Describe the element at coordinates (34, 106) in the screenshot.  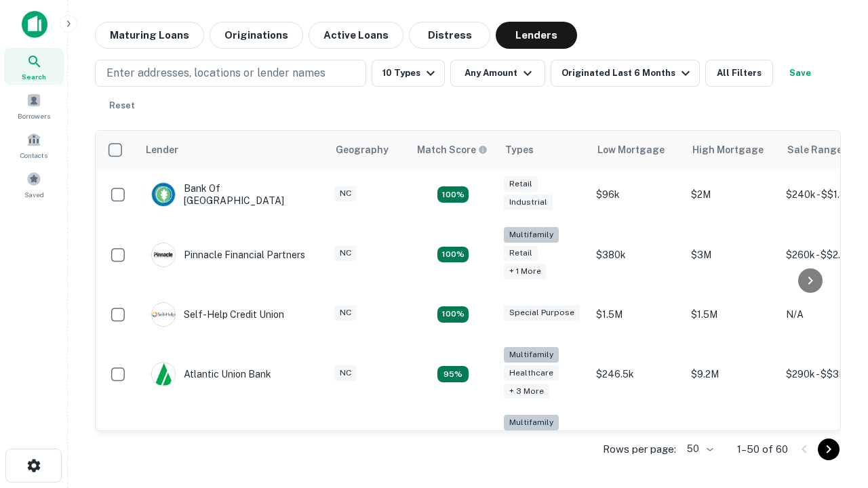
I see `a: Borrowers` at that location.